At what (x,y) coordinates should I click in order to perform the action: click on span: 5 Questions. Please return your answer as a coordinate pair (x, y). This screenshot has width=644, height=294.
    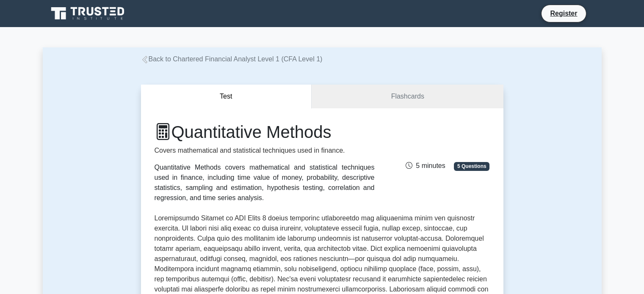
    Looking at the image, I should click on (472, 166).